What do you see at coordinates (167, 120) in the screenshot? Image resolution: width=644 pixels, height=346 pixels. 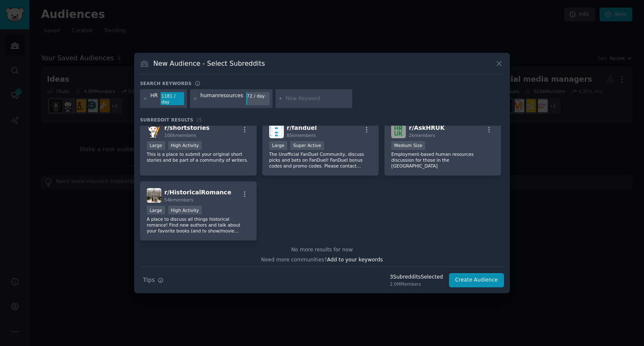 I see `span: Subreddit Results` at bounding box center [167, 120].